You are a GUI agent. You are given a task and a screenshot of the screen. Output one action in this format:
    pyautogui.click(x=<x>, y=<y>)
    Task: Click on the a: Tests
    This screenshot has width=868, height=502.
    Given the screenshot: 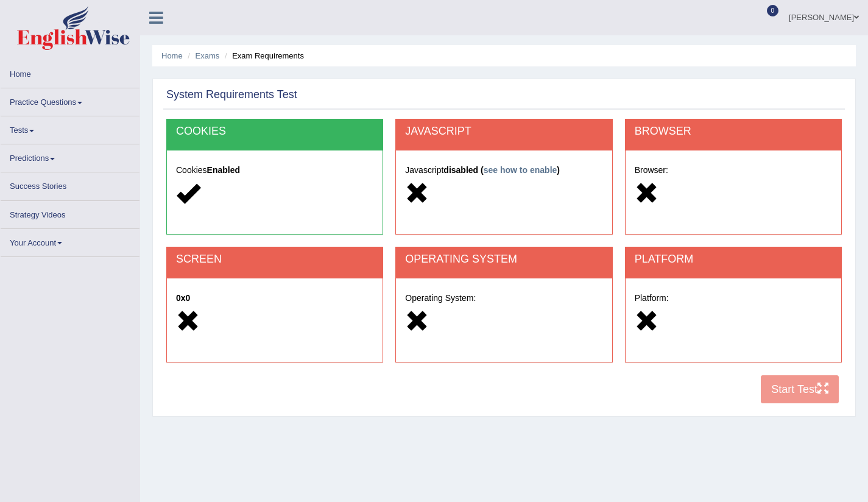 What is the action you would take?
    pyautogui.click(x=70, y=128)
    